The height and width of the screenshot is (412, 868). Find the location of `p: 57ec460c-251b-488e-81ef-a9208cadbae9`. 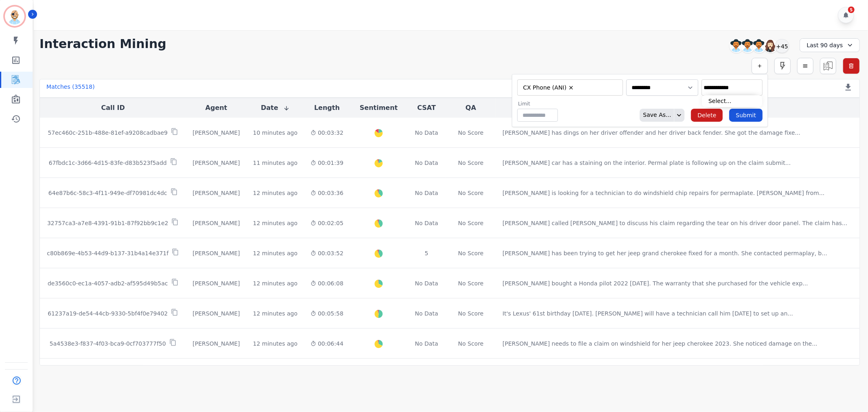

p: 57ec460c-251b-488e-81ef-a9208cadbae9 is located at coordinates (107, 133).